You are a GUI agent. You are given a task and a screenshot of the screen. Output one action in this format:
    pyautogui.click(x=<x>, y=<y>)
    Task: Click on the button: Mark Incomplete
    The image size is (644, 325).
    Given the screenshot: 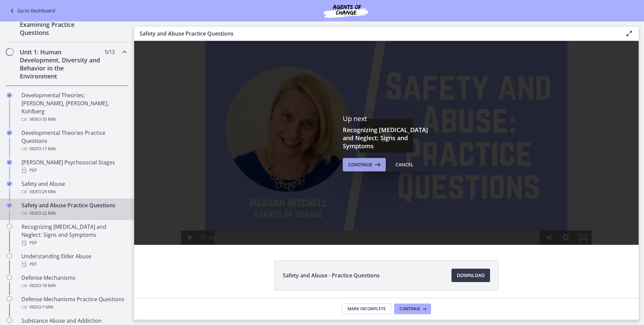 What is the action you would take?
    pyautogui.click(x=366, y=309)
    